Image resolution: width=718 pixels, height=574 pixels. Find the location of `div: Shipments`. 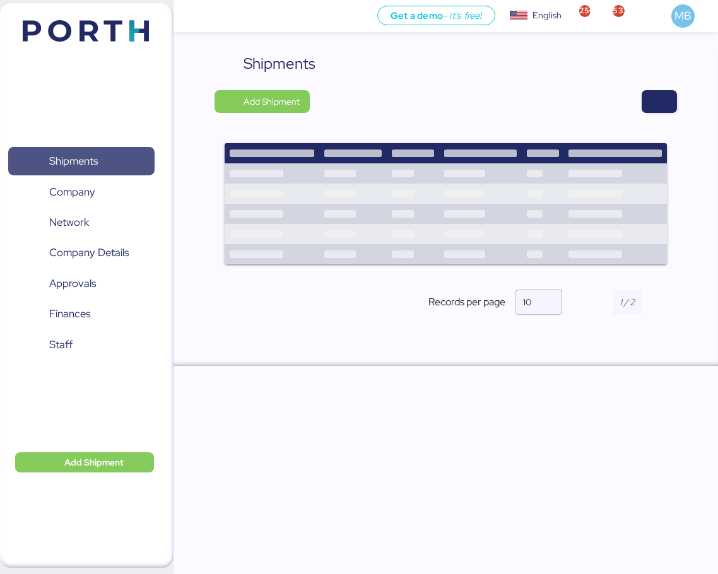

div: Shipments is located at coordinates (279, 64).